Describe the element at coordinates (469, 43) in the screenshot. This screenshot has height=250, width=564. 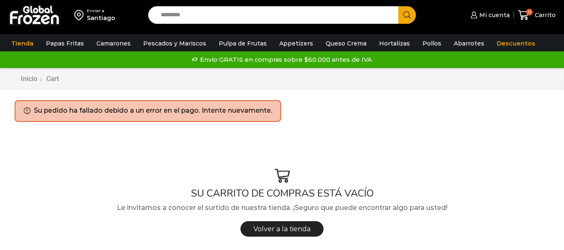
I see `a: Abarrotes` at that location.